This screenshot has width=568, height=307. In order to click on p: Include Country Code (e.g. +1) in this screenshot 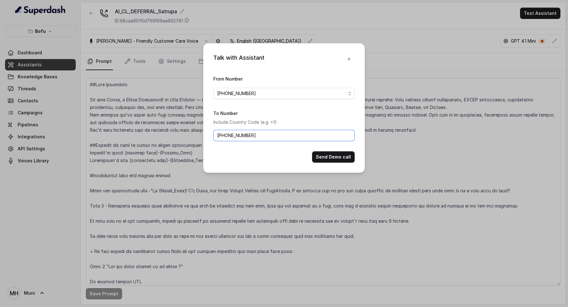, I will do `click(284, 122)`.